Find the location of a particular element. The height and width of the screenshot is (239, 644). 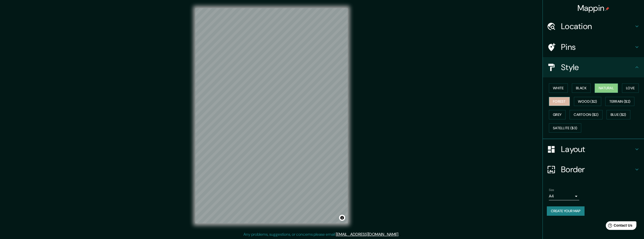

button: Toggle attribution is located at coordinates (342, 218).